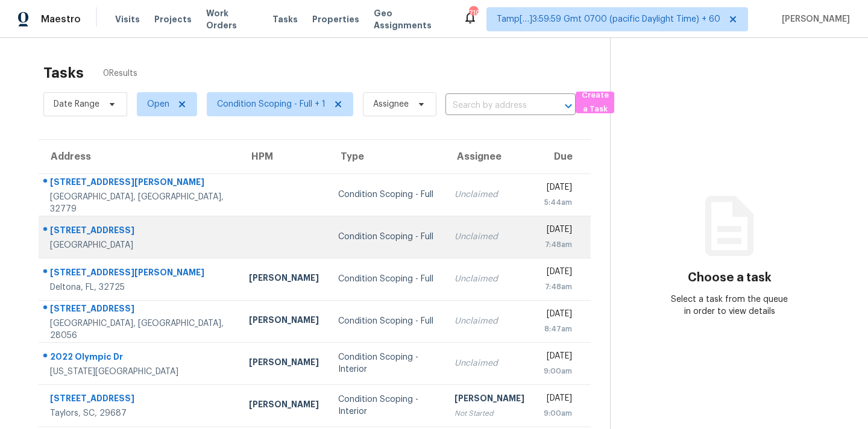  I want to click on div: 2022 Olympic Dr, so click(140, 357).